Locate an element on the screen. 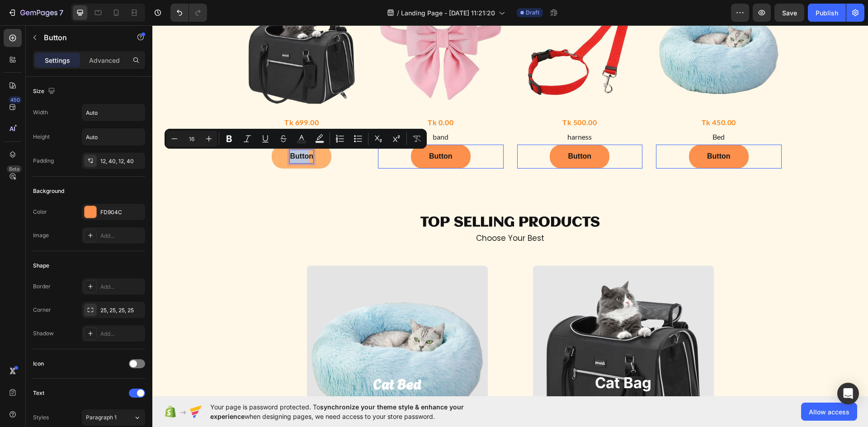 This screenshot has height=427, width=868. a: cat bag is located at coordinates (150, 112).